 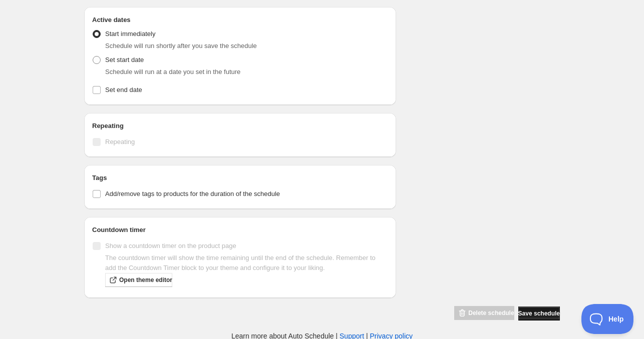 What do you see at coordinates (246, 263) in the screenshot?
I see `p: The countdown timer will show the time remaining until the end of the schedule. Remember to add t...` at bounding box center [246, 263].